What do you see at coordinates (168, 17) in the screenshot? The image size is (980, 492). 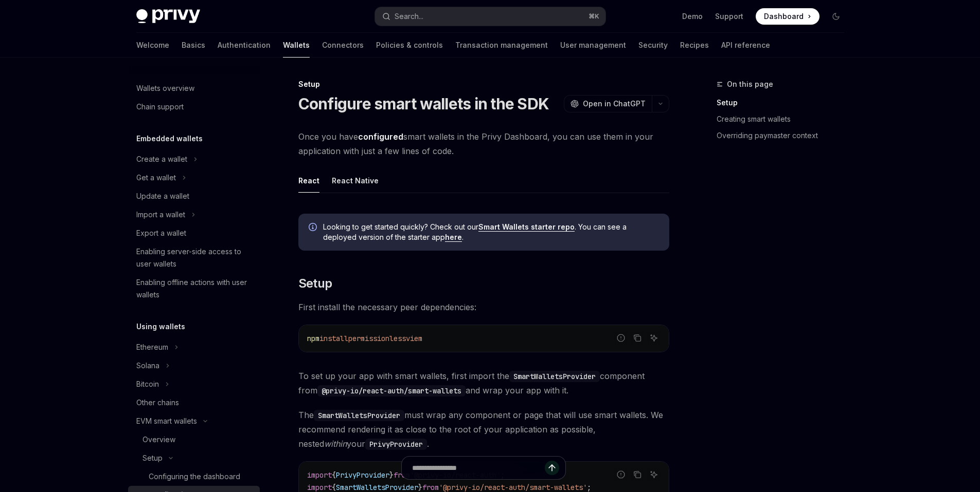 I see `img: dark logo` at bounding box center [168, 17].